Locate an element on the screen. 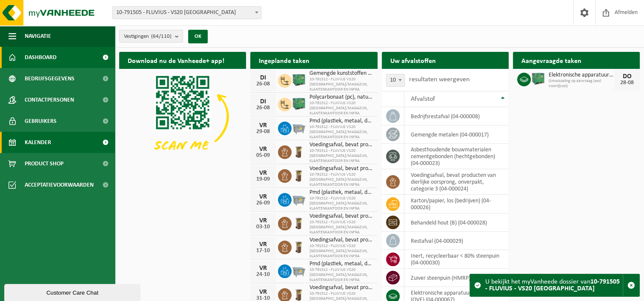  span: Contactpersonen is located at coordinates (49, 100).